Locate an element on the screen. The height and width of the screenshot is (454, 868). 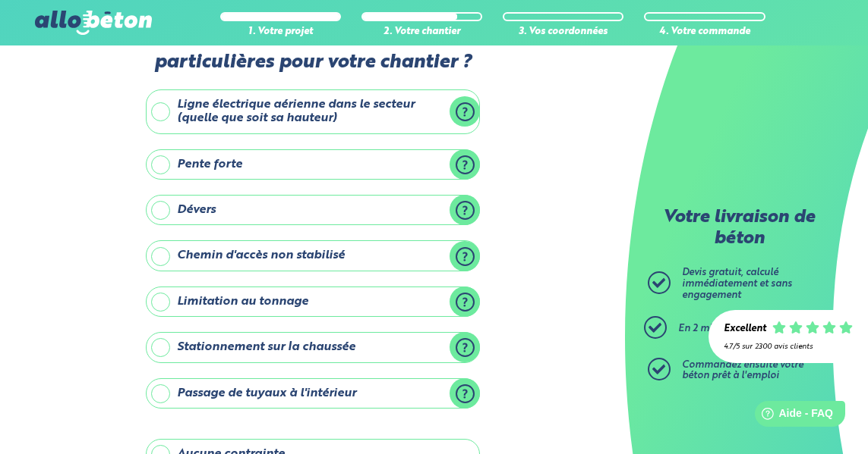
span: Commandez ensuite votre béton prêt à l'emploi is located at coordinates (742, 371).